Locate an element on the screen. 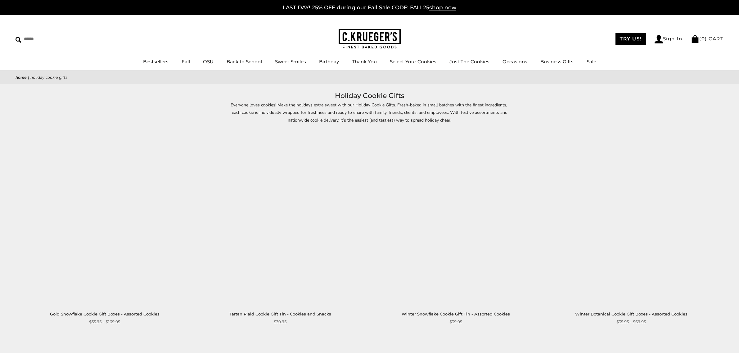  a: Back to School is located at coordinates (244, 61).